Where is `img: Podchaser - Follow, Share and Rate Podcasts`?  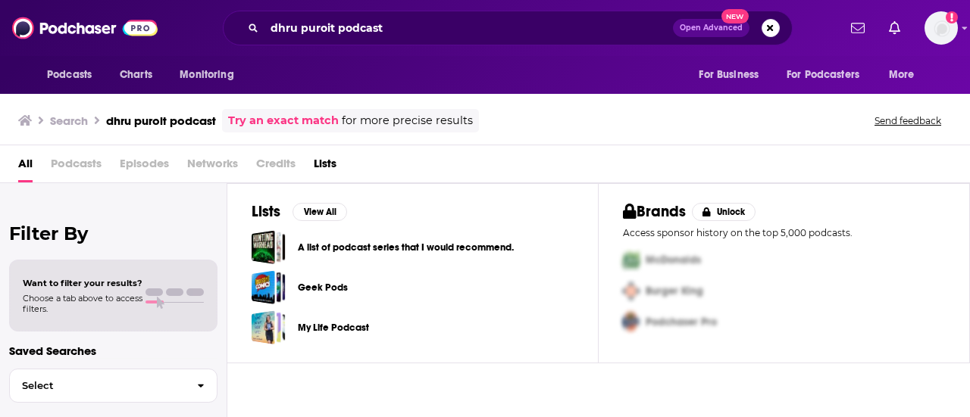
img: Podchaser - Follow, Share and Rate Podcasts is located at coordinates (85, 28).